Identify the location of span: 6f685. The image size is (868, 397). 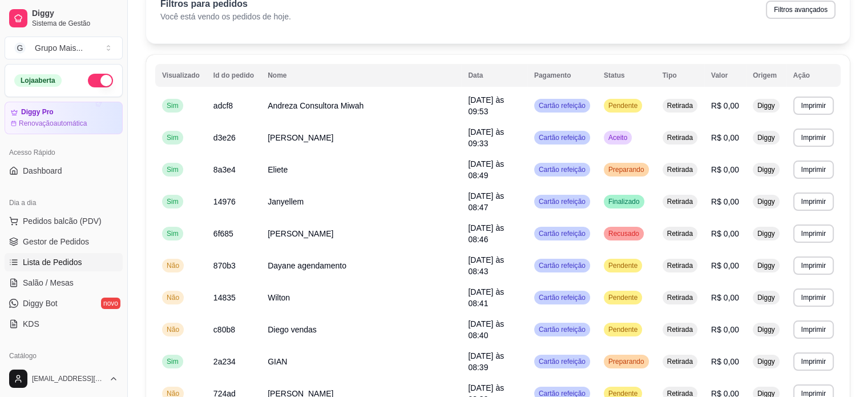
(223, 233).